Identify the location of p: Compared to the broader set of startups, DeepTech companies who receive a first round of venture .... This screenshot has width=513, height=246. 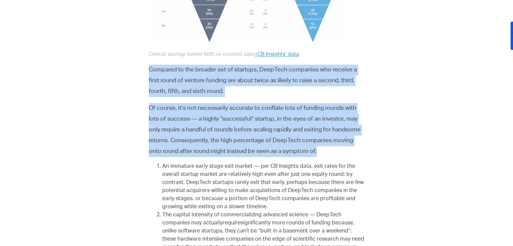
(257, 81).